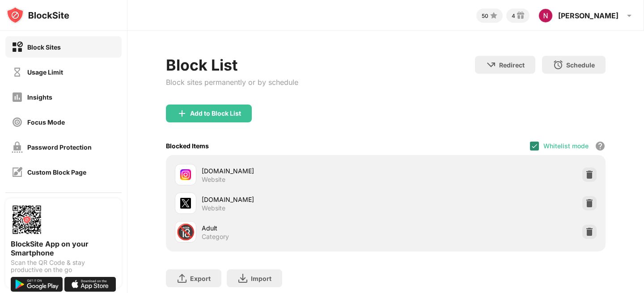 The height and width of the screenshot is (293, 644). Describe the element at coordinates (17, 197) in the screenshot. I see `img: settings-off.svg` at that location.